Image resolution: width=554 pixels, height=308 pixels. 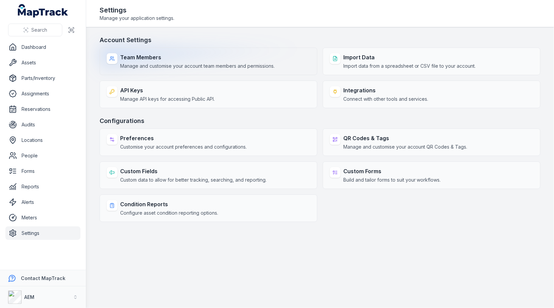 What do you see at coordinates (432, 61) in the screenshot?
I see `a: Import DataImport data from a spreadsheet or CSV file to your account.` at bounding box center [432, 61].